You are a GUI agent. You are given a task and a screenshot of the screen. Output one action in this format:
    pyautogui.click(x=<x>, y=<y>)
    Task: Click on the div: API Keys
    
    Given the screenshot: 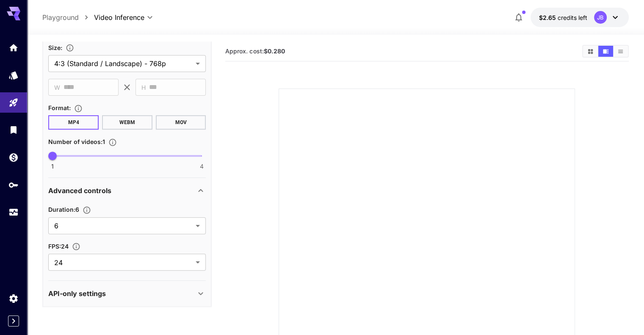 What is the action you would take?
    pyautogui.click(x=13, y=185)
    